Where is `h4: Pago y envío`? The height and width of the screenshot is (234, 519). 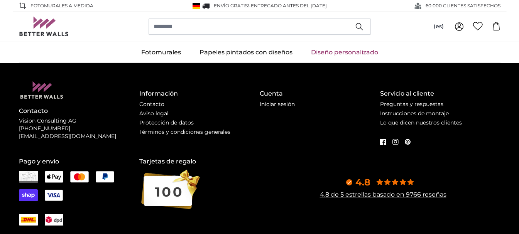 h4: Pago y envío is located at coordinates (79, 162).